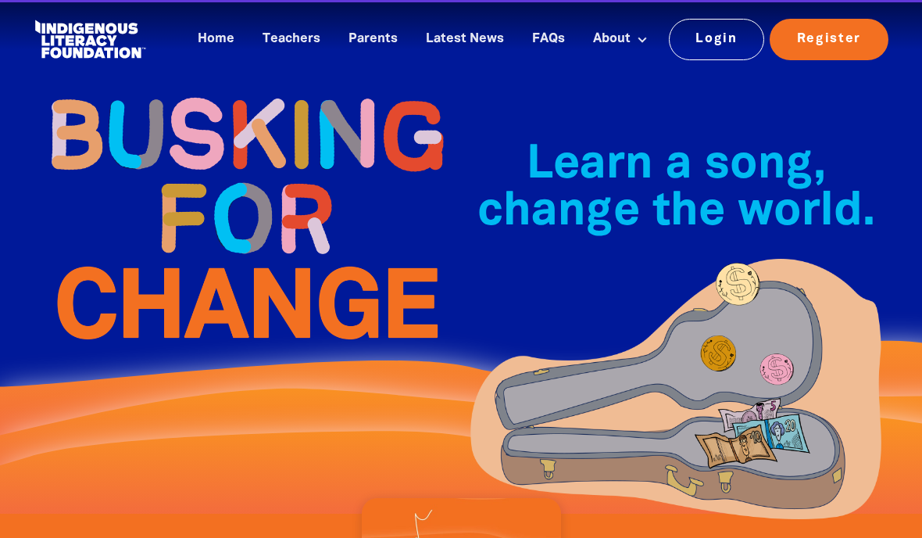 Image resolution: width=922 pixels, height=538 pixels. What do you see at coordinates (676, 188) in the screenshot?
I see `span: Learn a song, change the world.` at bounding box center [676, 188].